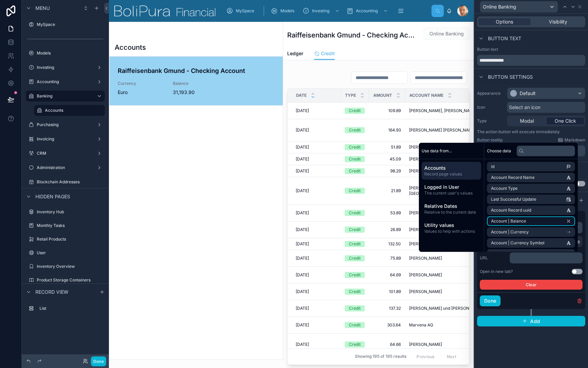 The width and height of the screenshot is (588, 368). What do you see at coordinates (70, 280) in the screenshot?
I see `label: Product Storage Containers` at bounding box center [70, 280].